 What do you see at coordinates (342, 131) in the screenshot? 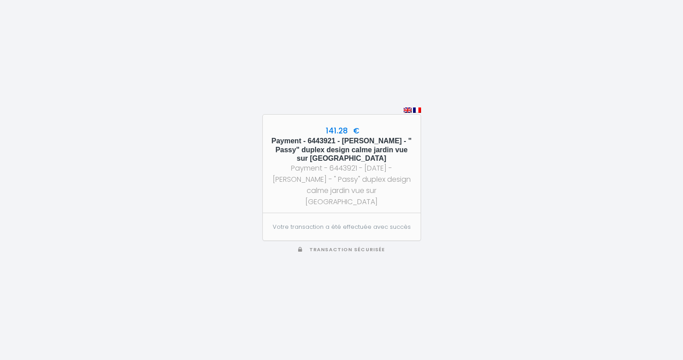
I see `span: 141.28 €` at bounding box center [342, 131].